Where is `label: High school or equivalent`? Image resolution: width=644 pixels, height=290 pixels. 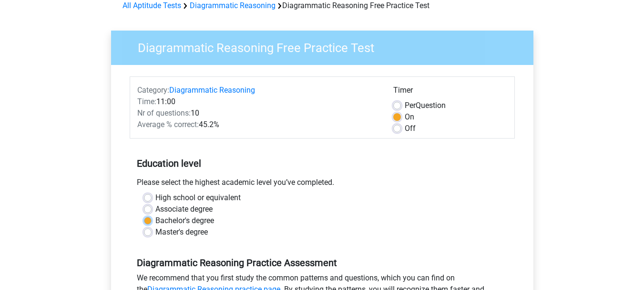 label: High school or equivalent is located at coordinates (198, 197).